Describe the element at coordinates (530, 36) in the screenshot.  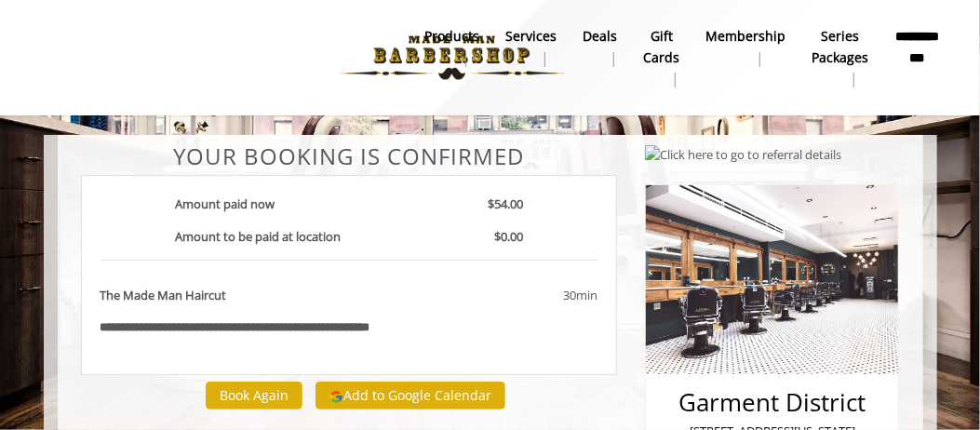
I see `b: Services` at that location.